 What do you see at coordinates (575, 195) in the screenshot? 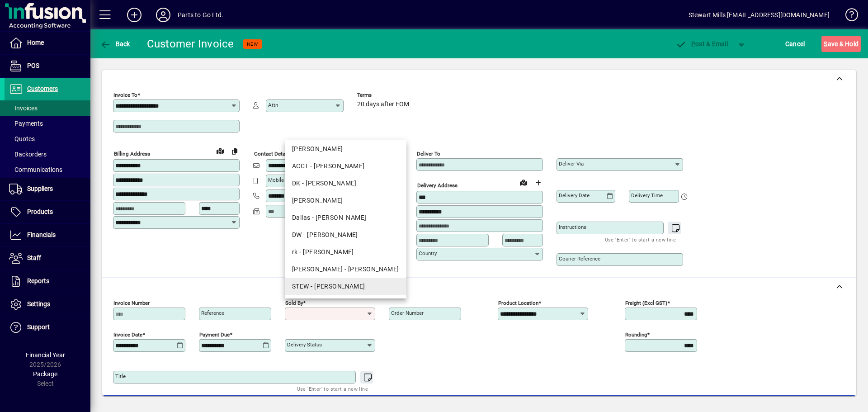
I see `mat-label: Delivery date` at bounding box center [575, 195].